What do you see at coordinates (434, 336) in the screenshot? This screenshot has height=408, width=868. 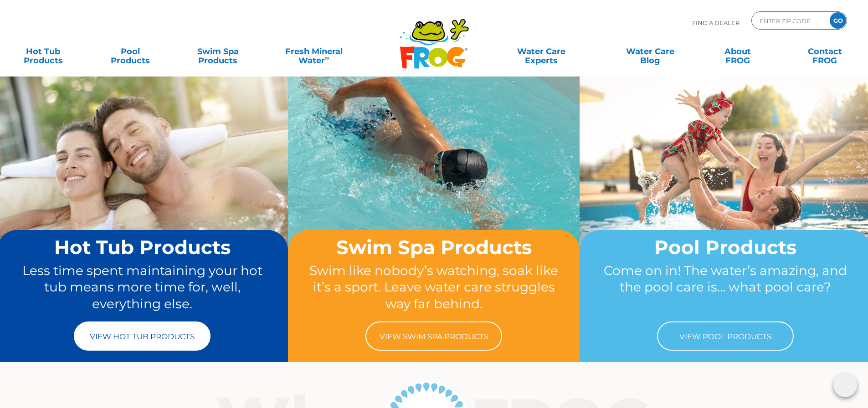 I see `a: View Swim Spa Products` at bounding box center [434, 336].